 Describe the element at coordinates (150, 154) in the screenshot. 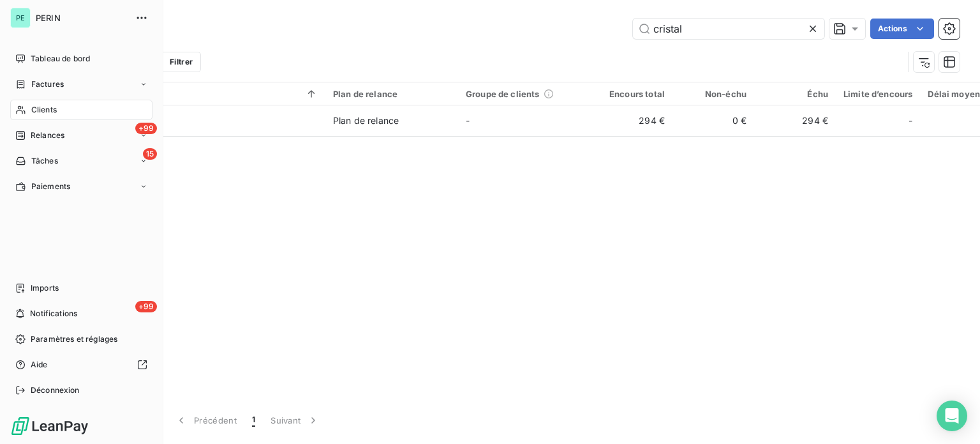

I see `span: 15` at that location.